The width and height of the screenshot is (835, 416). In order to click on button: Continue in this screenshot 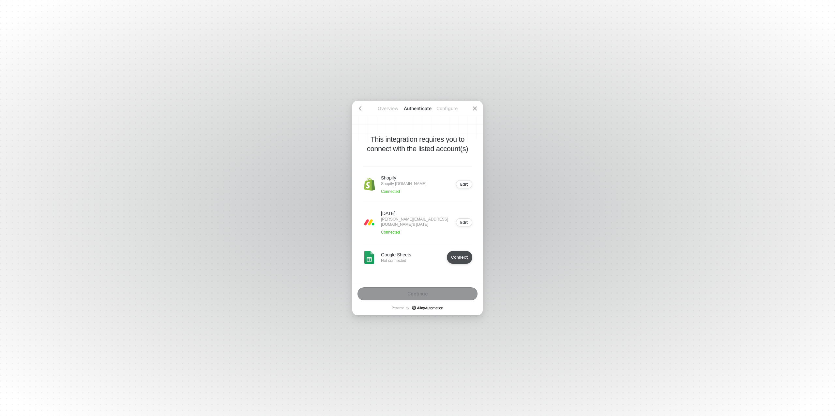, I will do `click(417, 294)`.